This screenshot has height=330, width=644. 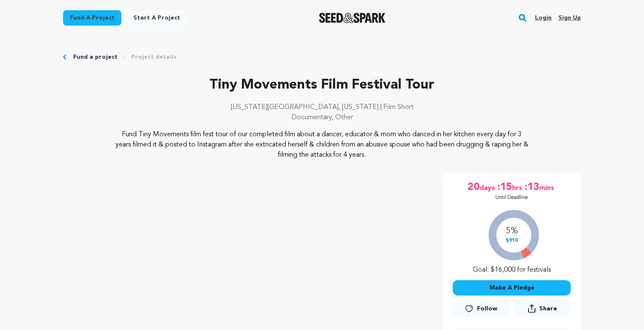 What do you see at coordinates (511, 198) in the screenshot?
I see `p: Until Deadline` at bounding box center [511, 198].